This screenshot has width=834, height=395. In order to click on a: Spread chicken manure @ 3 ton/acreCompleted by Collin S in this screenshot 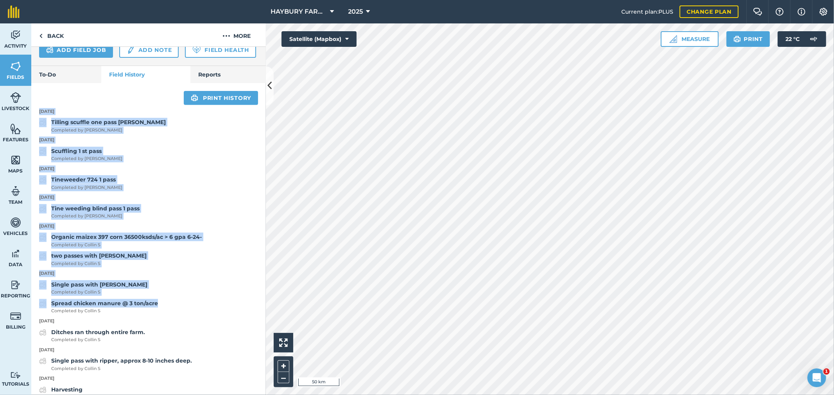, I will do `click(98, 307)`.